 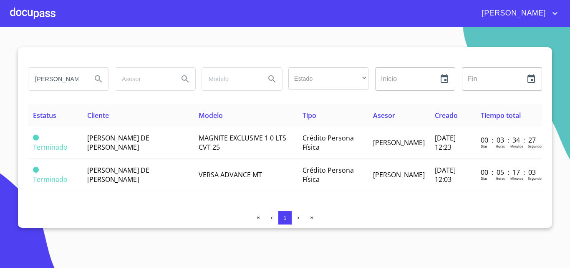 I want to click on span: 1, so click(x=285, y=217).